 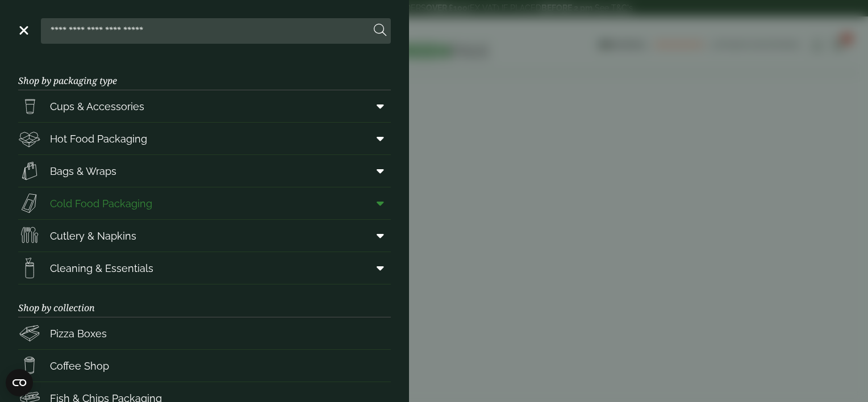 I want to click on h3: Shop by packaging type, so click(x=205, y=74).